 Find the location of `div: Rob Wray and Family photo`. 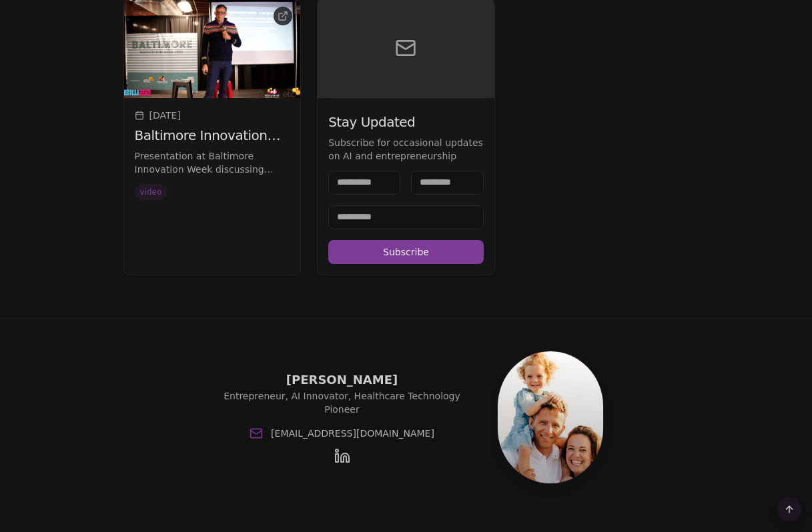

div: Rob Wray and Family photo is located at coordinates (551, 417).